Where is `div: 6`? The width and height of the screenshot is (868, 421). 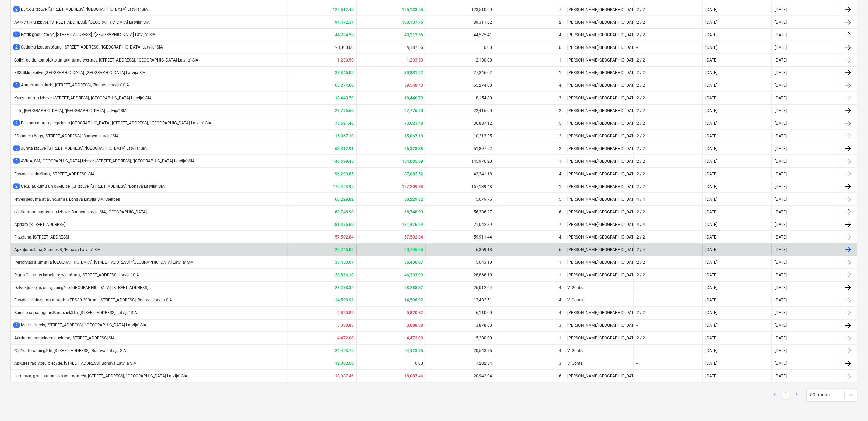
div: 6 is located at coordinates (560, 212).